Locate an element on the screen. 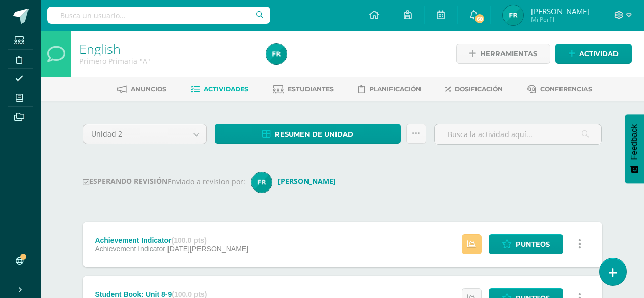  span: Feedback is located at coordinates (635, 142).